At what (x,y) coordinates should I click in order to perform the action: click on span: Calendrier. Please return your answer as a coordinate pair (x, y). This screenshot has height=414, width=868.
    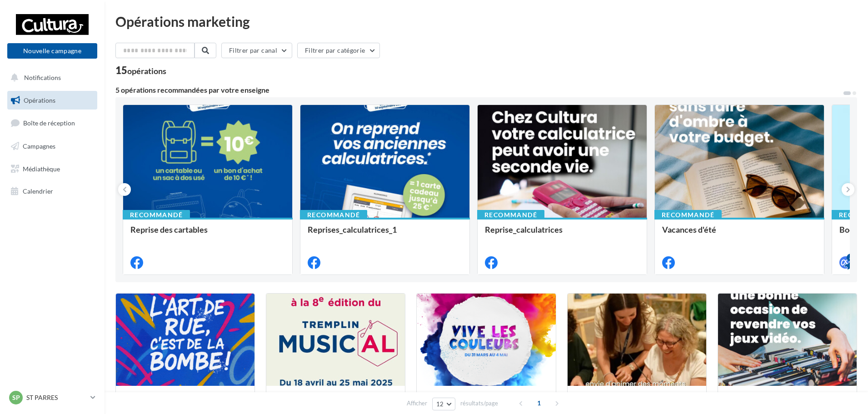
    Looking at the image, I should click on (38, 191).